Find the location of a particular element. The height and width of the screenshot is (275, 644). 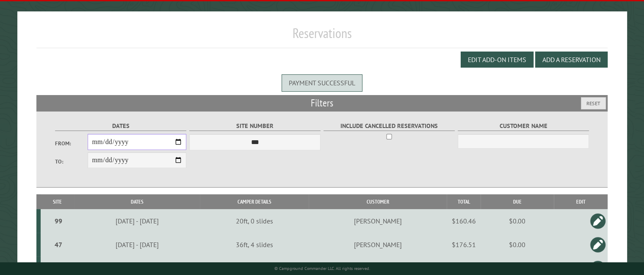

th: Due is located at coordinates (517, 201).